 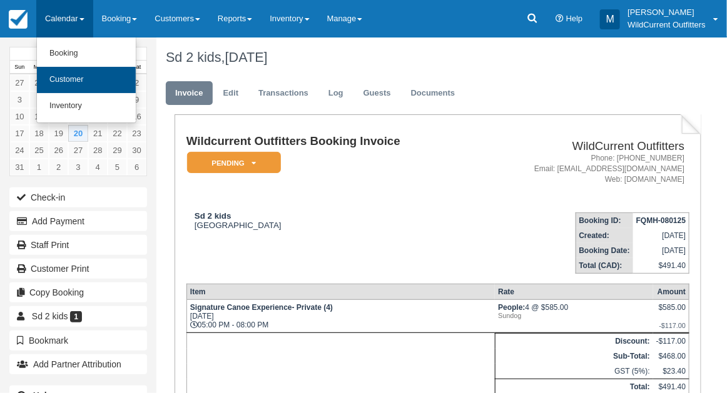 I want to click on th: Total (CAD):, so click(x=604, y=266).